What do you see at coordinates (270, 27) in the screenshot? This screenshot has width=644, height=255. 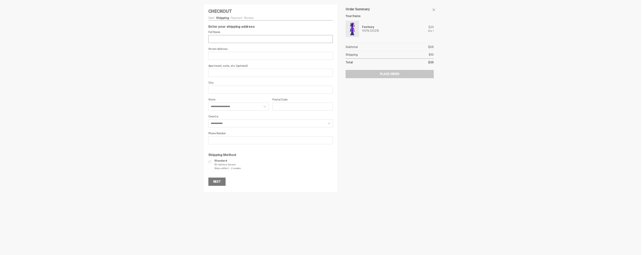 I see `p: Enter your shipping address` at bounding box center [270, 27].